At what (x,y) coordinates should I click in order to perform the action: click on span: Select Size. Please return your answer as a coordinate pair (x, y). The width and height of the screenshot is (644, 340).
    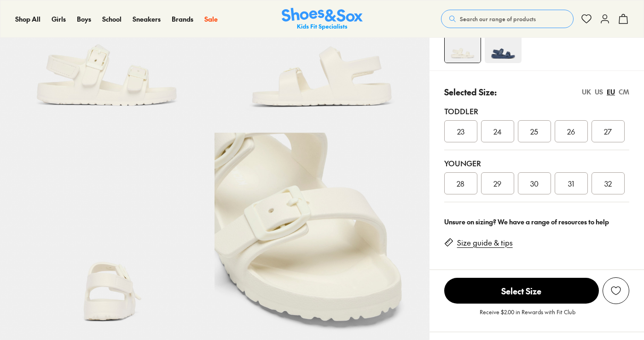
    Looking at the image, I should click on (522, 290).